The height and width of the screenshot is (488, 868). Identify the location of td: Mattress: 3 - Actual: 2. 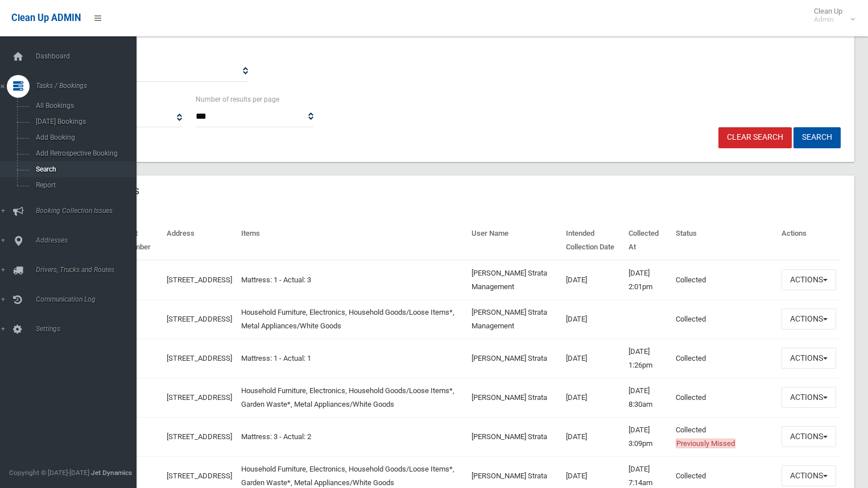
(351, 436).